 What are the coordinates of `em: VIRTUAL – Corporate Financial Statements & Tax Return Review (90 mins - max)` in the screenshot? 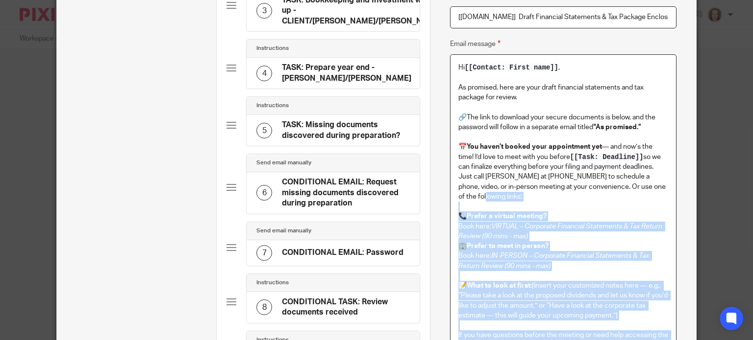 It's located at (560, 232).